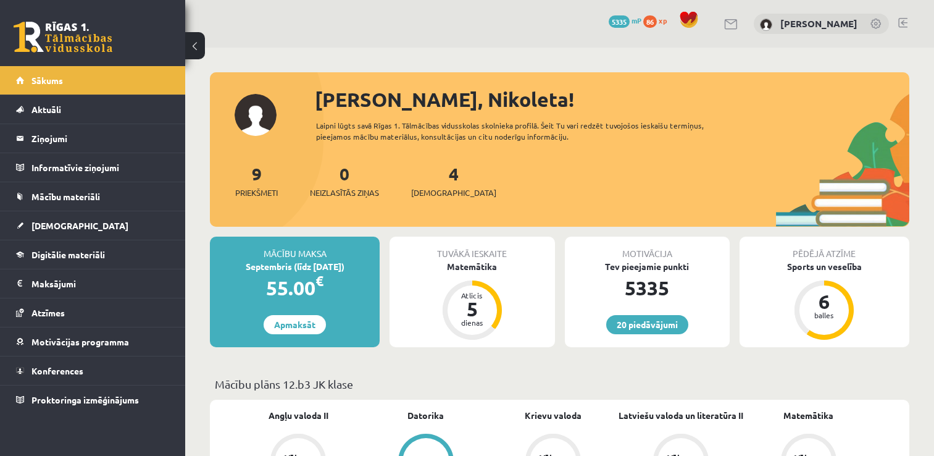  I want to click on a: Ziņojumi, so click(93, 138).